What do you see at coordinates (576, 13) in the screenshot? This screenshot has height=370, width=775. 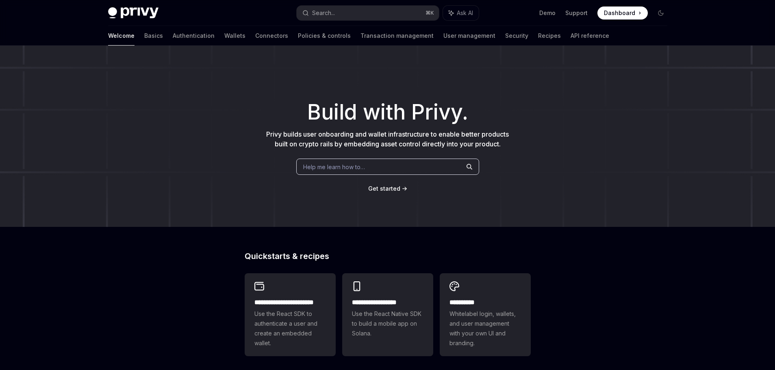 I see `a: Support` at bounding box center [576, 13].